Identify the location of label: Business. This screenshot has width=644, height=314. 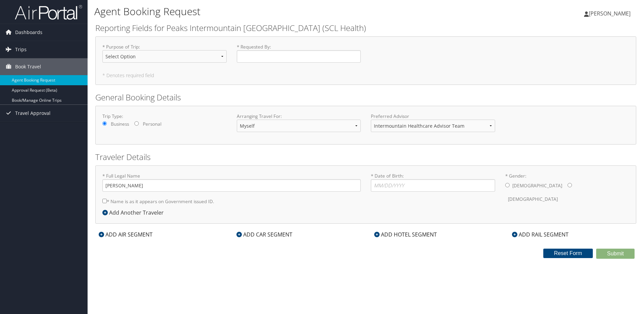
(120, 124).